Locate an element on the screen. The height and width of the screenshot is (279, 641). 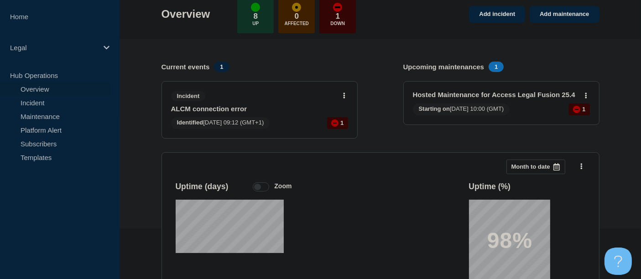
h3: Uptime ( % ) is located at coordinates (490, 187).